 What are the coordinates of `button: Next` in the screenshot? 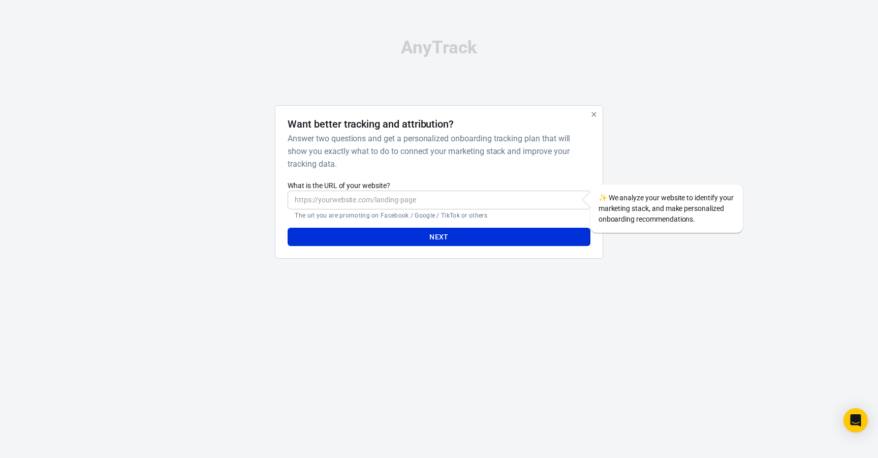 It's located at (438, 237).